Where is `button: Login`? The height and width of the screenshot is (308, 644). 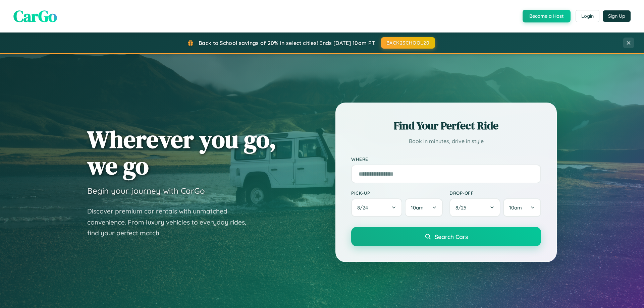
button: Login is located at coordinates (588, 16).